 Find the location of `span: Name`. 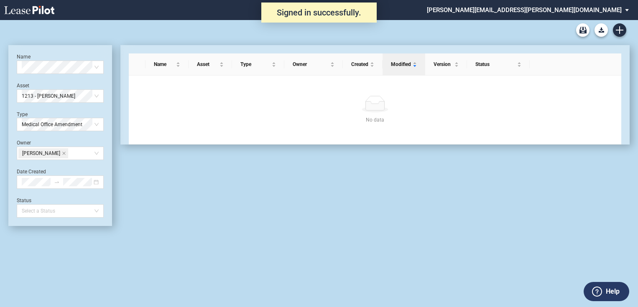

span: Name is located at coordinates (164, 64).